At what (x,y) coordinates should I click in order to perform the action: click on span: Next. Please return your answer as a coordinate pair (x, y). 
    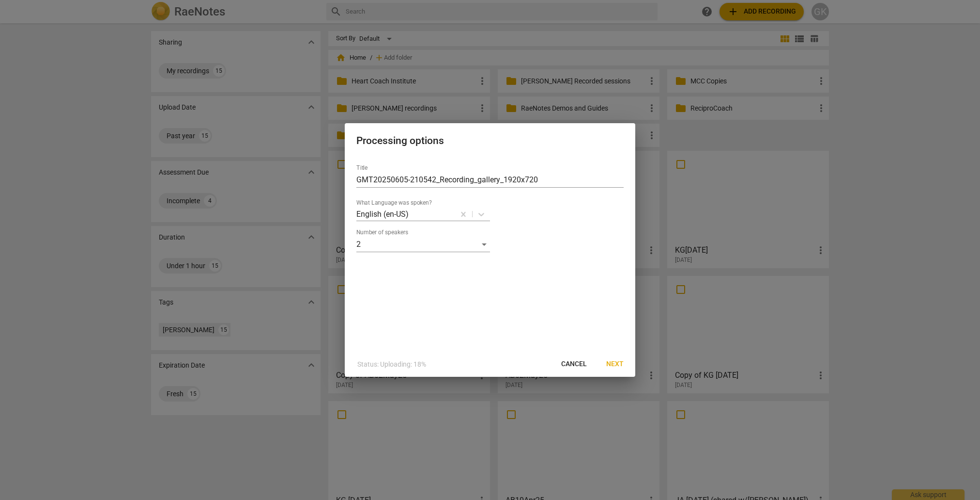
    Looking at the image, I should click on (615, 364).